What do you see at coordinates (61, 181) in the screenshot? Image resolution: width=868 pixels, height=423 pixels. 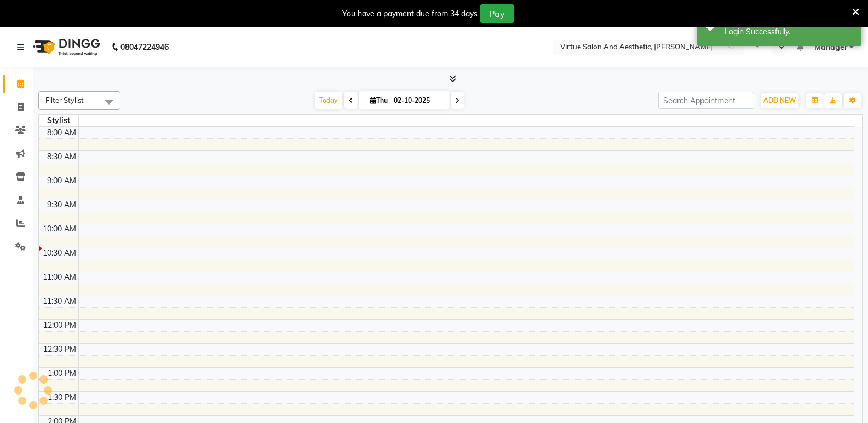 I see `div: 9:00 AM` at bounding box center [61, 181].